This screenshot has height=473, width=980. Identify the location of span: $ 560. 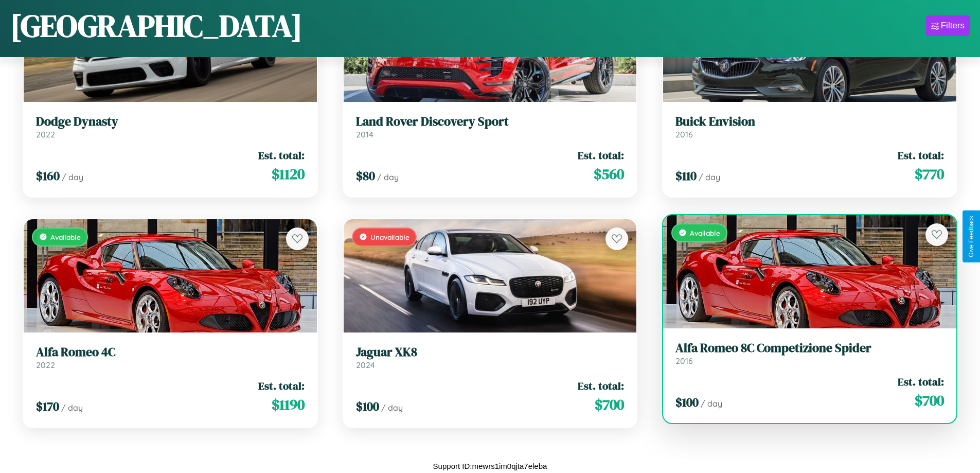
(609, 174).